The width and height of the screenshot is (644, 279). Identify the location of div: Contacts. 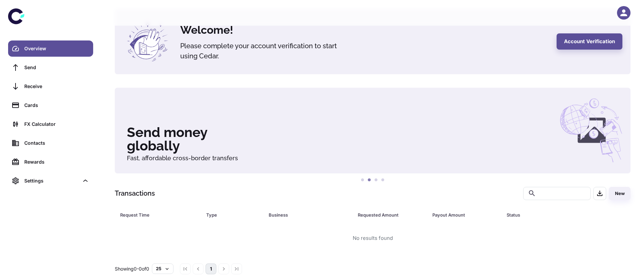
(57, 143).